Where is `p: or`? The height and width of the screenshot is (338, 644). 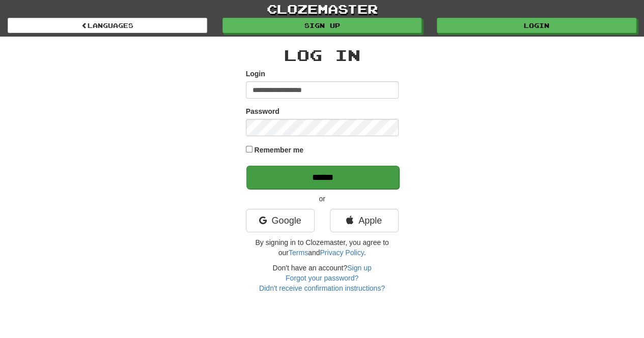 p: or is located at coordinates (322, 199).